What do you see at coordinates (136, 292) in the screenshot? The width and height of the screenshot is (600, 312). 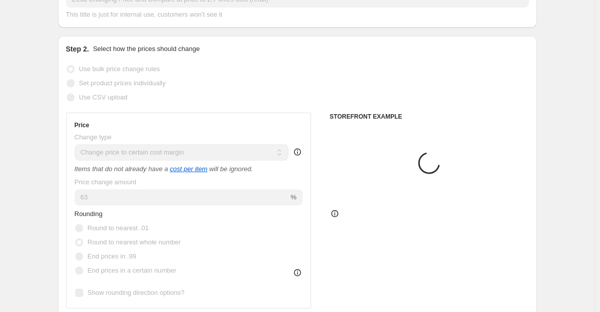 I see `span: Show rounding direction options?` at bounding box center [136, 292].